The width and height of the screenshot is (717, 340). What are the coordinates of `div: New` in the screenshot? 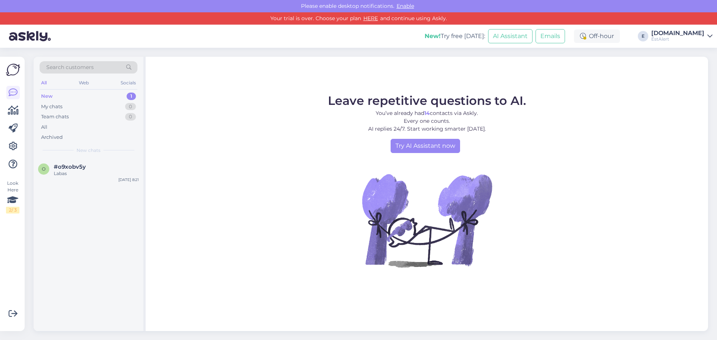 It's located at (47, 96).